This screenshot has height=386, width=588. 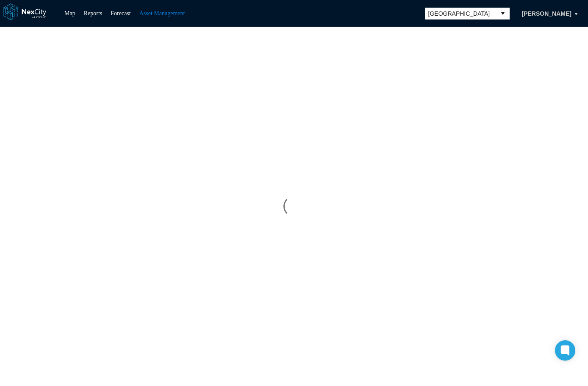 I want to click on button: select, so click(x=503, y=14).